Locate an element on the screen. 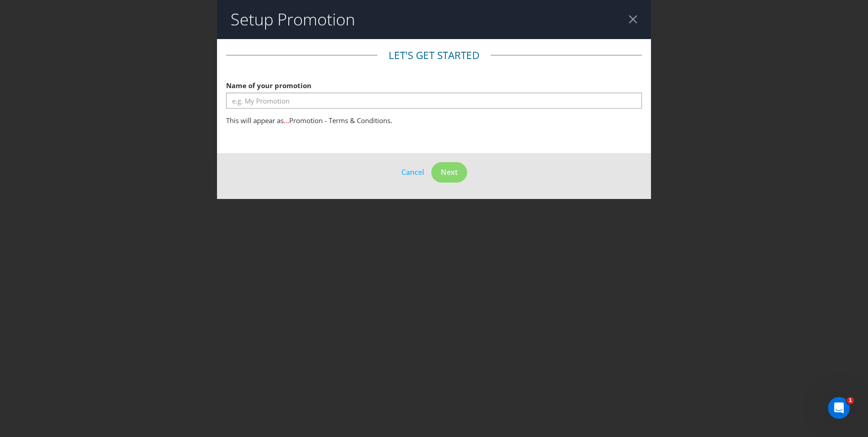  h2: Setup Promotion is located at coordinates (293, 19).